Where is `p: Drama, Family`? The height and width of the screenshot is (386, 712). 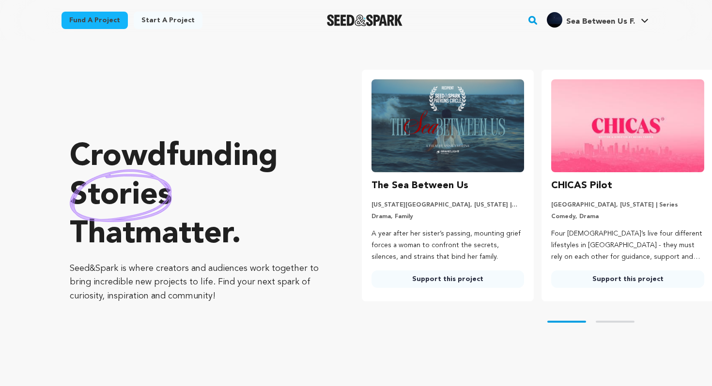 p: Drama, Family is located at coordinates (448, 217).